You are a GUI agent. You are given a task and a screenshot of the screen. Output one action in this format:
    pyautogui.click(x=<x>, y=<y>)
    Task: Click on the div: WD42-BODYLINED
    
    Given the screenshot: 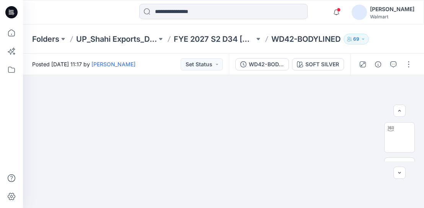 What is the action you would take?
    pyautogui.click(x=266, y=64)
    